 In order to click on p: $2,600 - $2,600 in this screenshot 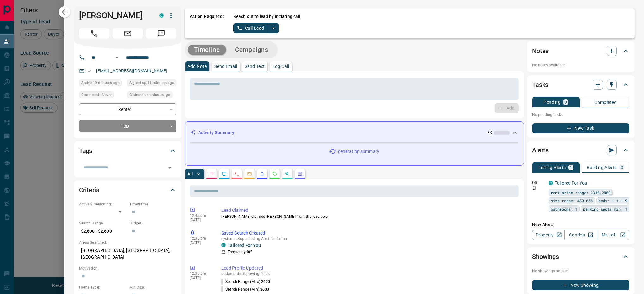, I will do `click(103, 231)`.